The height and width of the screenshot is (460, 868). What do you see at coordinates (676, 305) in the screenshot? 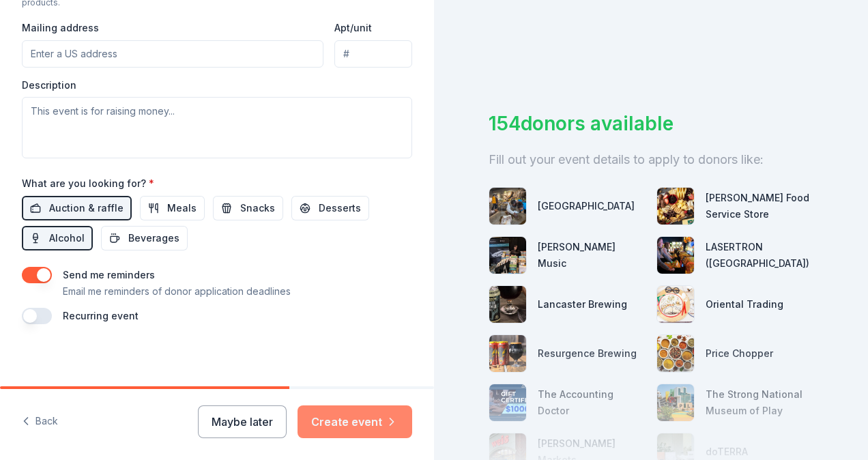
I see `img: photo for Oriental Trading` at bounding box center [676, 305].